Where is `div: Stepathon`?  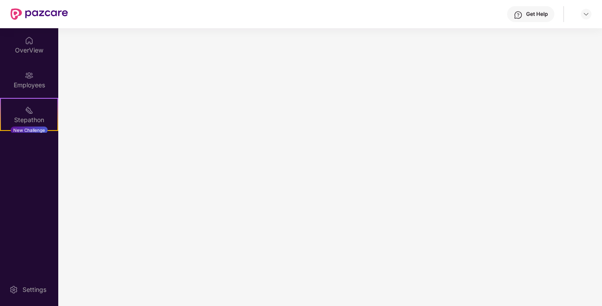
div: Stepathon is located at coordinates (29, 120).